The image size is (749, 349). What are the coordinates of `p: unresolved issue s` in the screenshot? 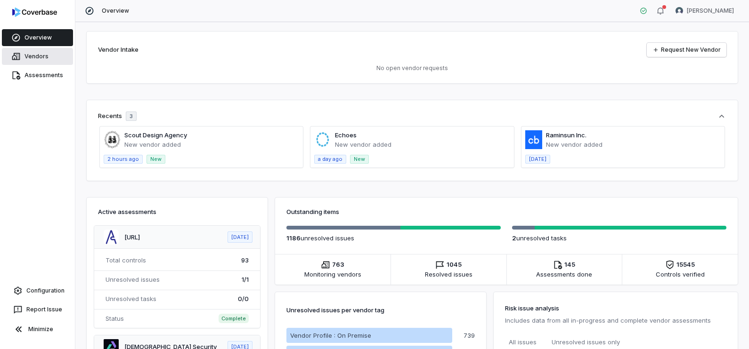 It's located at (393, 238).